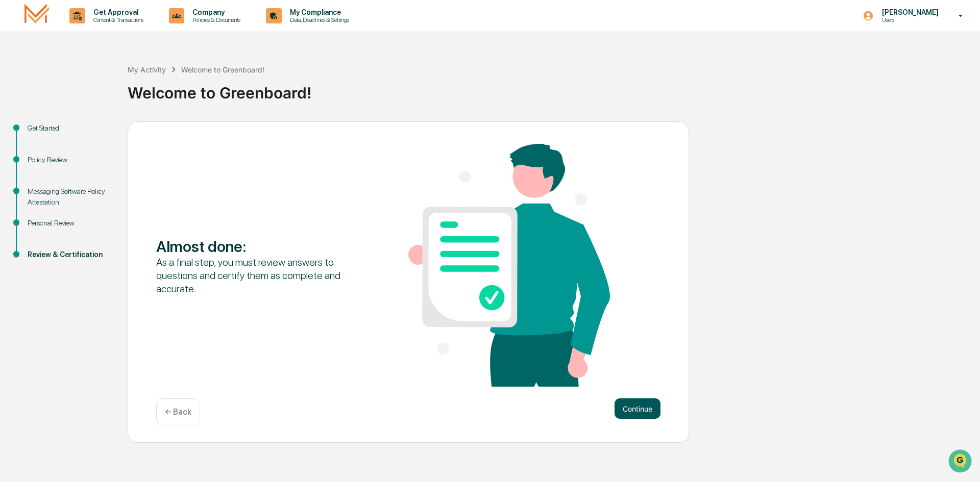 The image size is (980, 482). I want to click on p: ← Back, so click(178, 412).